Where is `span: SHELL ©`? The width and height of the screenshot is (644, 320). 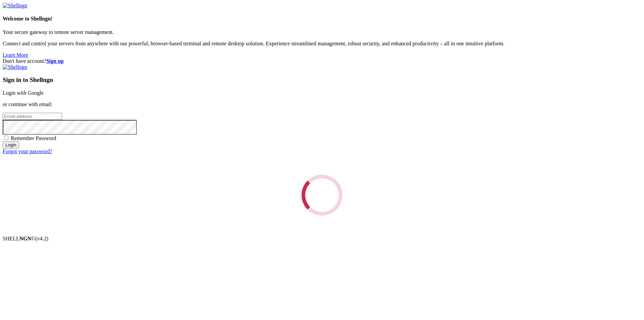
span: SHELL © is located at coordinates (26, 238).